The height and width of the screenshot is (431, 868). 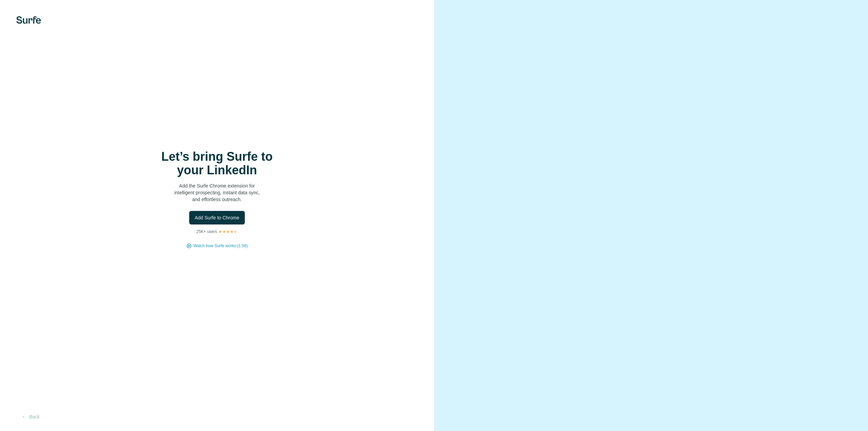 I want to click on button: Watch how Surfe works (1:58), so click(x=220, y=246).